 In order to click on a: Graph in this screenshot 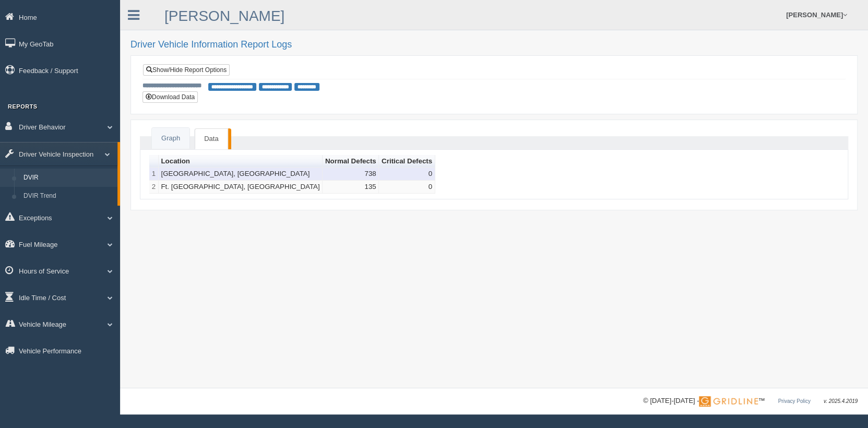, I will do `click(171, 138)`.